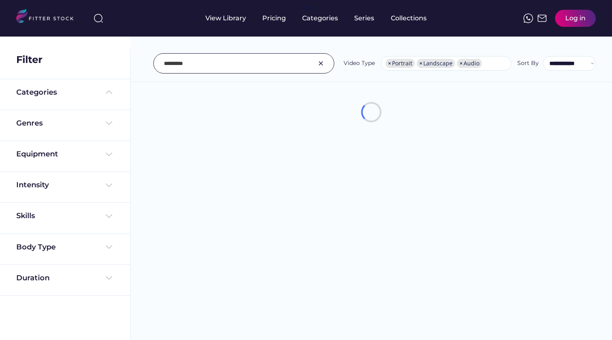  Describe the element at coordinates (29, 123) in the screenshot. I see `div: Genres` at that location.